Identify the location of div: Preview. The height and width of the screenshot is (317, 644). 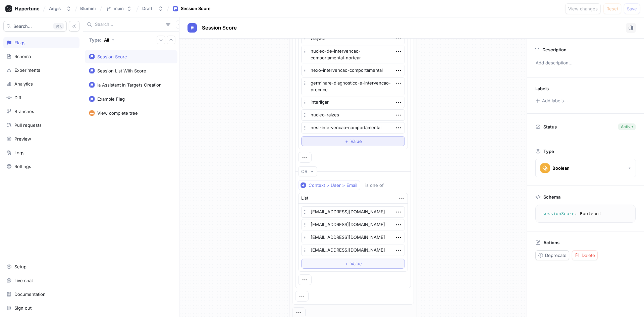
(23, 139).